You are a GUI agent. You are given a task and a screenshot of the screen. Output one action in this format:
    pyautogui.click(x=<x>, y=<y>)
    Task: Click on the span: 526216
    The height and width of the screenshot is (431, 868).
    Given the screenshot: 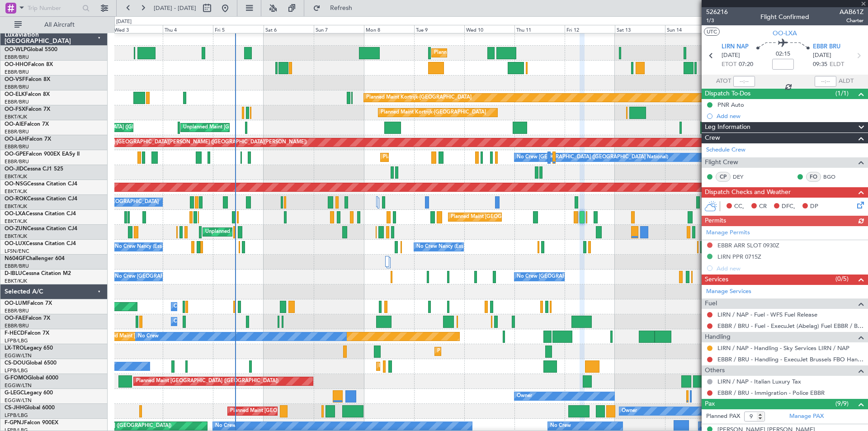 What is the action you would take?
    pyautogui.click(x=717, y=12)
    